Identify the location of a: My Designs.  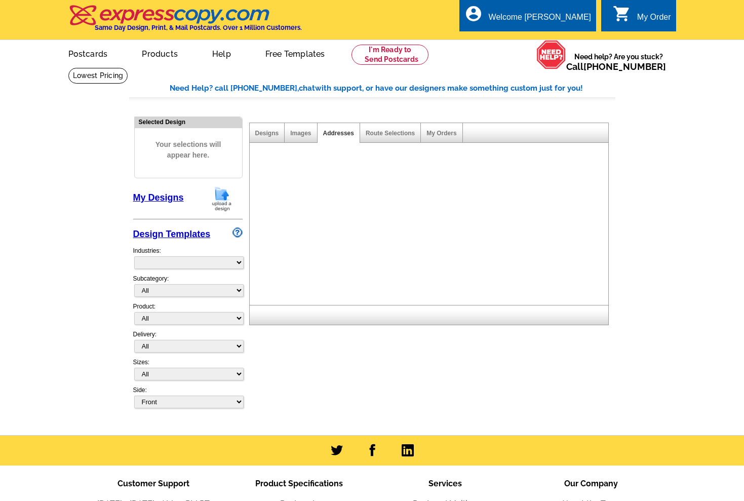
(158, 197).